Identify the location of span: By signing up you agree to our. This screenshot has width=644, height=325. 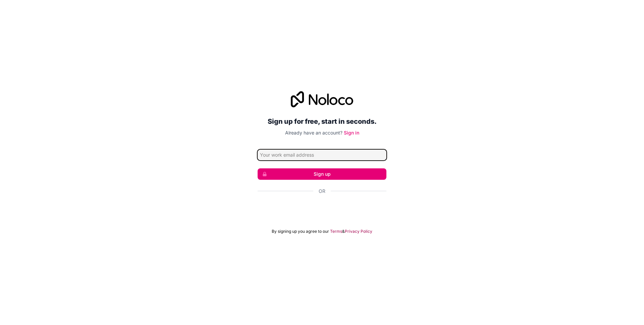
(300, 232).